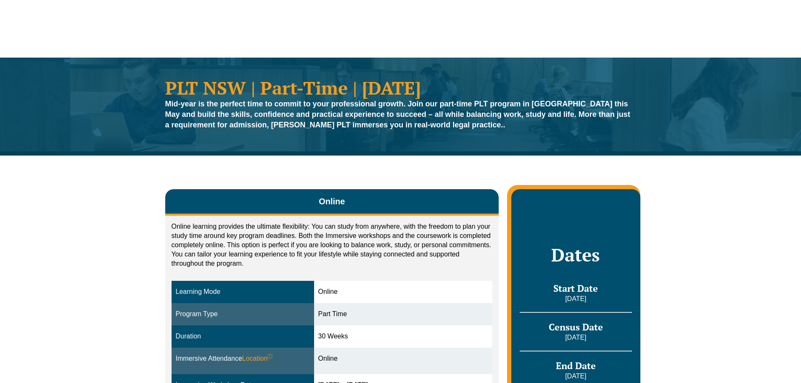 This screenshot has height=383, width=801. I want to click on span: Location, so click(257, 358).